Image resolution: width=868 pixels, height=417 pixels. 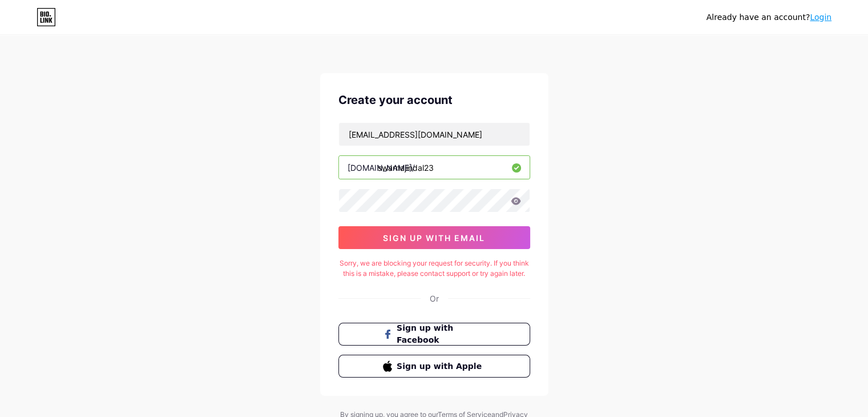 I want to click on button: Sign up with Apple, so click(x=434, y=366).